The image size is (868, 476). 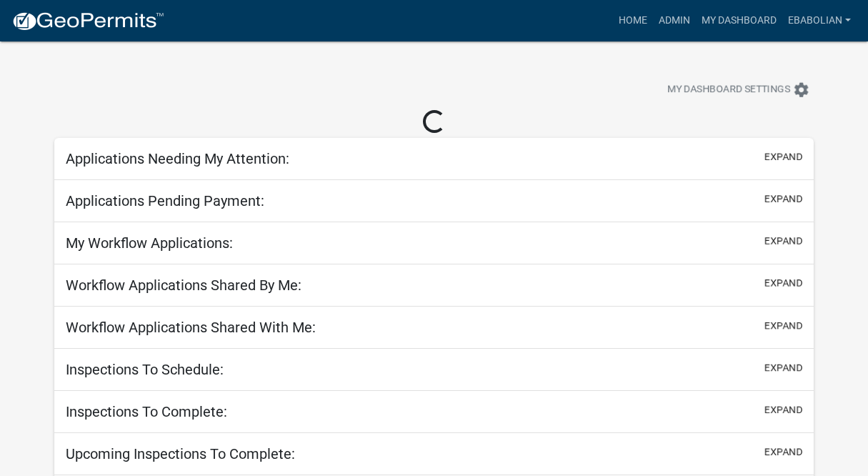 I want to click on h5: Inspections To Schedule:, so click(x=145, y=370).